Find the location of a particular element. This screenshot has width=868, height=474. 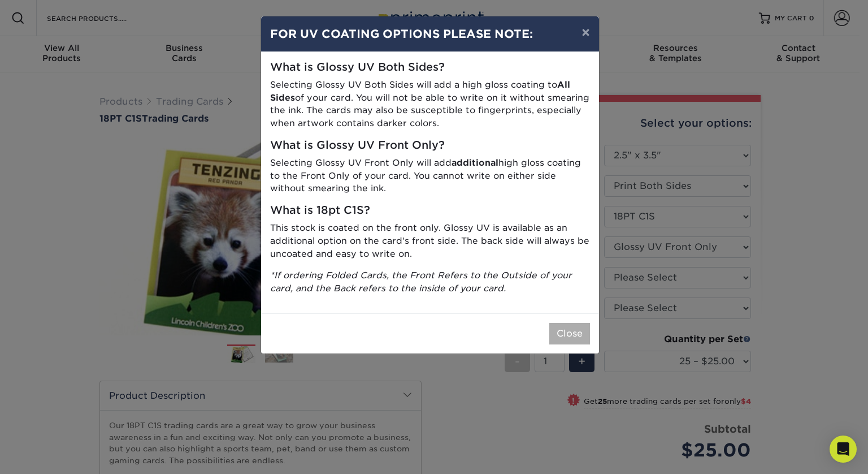

p: Selecting Glossy UV Front Only will add high gloss coating to the Front Only of your card. You ca... is located at coordinates (430, 176).